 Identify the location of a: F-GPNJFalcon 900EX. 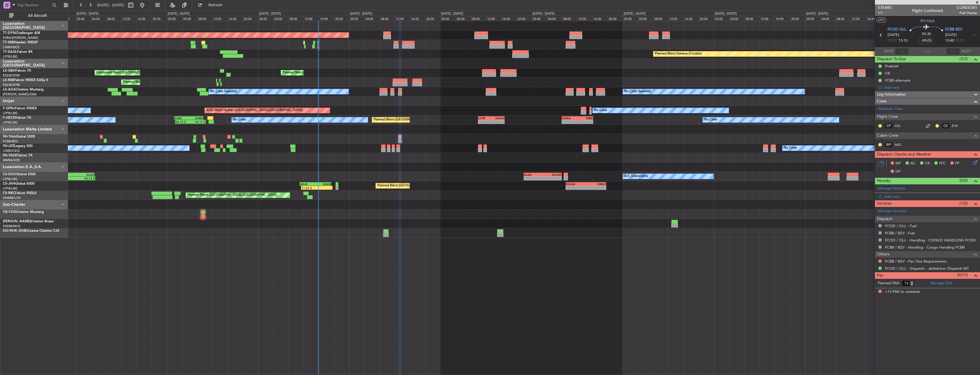
(19, 109).